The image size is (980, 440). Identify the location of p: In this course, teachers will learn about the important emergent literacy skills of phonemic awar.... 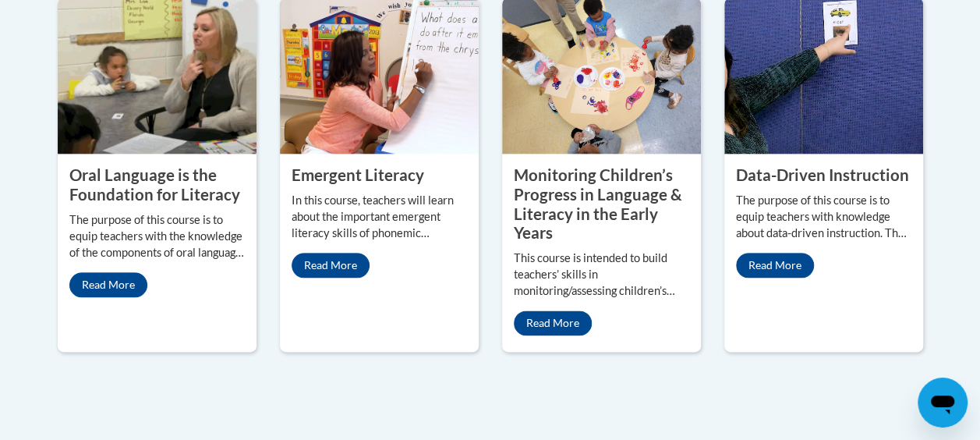
(379, 217).